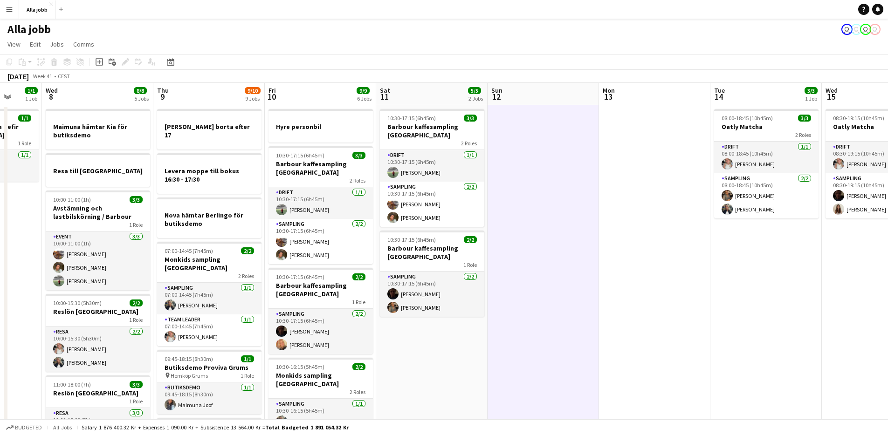 Image resolution: width=888 pixels, height=435 pixels. Describe the element at coordinates (64, 76) in the screenshot. I see `div: CEST` at that location.